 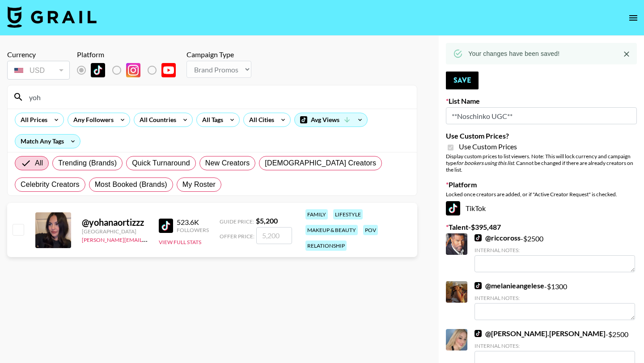 What do you see at coordinates (331, 120) in the screenshot?
I see `div: Avg Views` at bounding box center [331, 120].